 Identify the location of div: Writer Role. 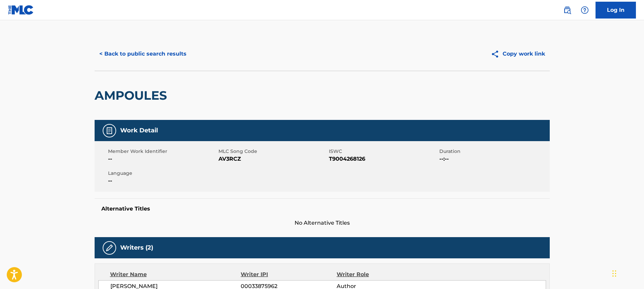
(380, 274).